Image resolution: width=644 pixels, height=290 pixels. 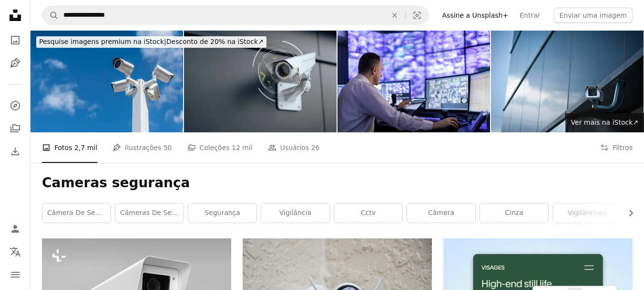 What do you see at coordinates (168, 148) in the screenshot?
I see `span: 50` at bounding box center [168, 148].